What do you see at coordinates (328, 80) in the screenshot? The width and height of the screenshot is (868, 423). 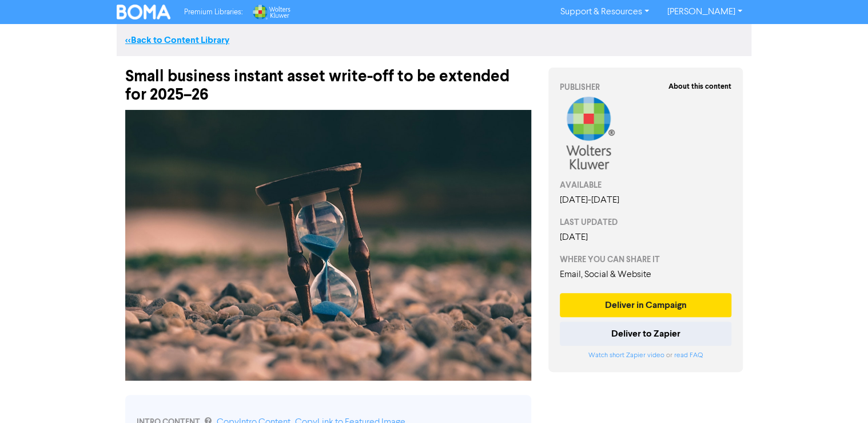 I see `div: Small business instant asset write-off to be extended for 2025–26` at bounding box center [328, 80].